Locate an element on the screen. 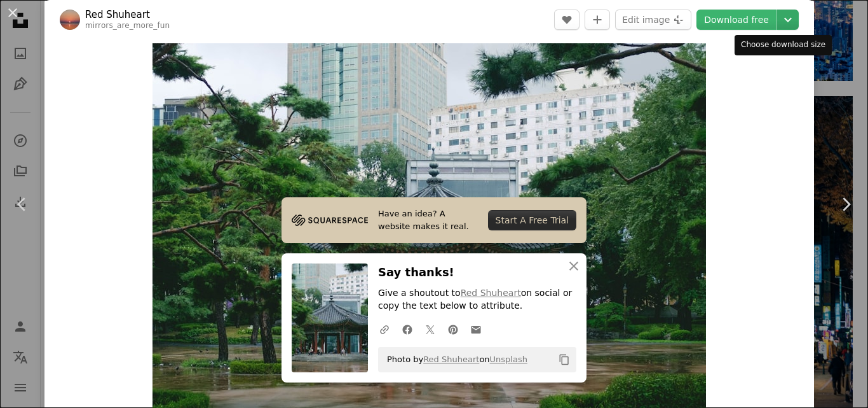  a: Unsplash is located at coordinates (509, 359).